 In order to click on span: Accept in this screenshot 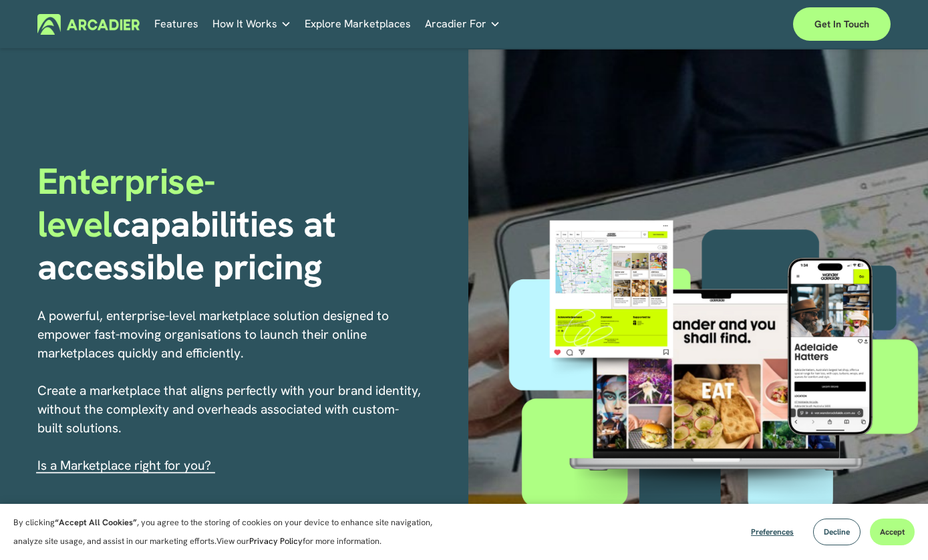, I will do `click(892, 532)`.